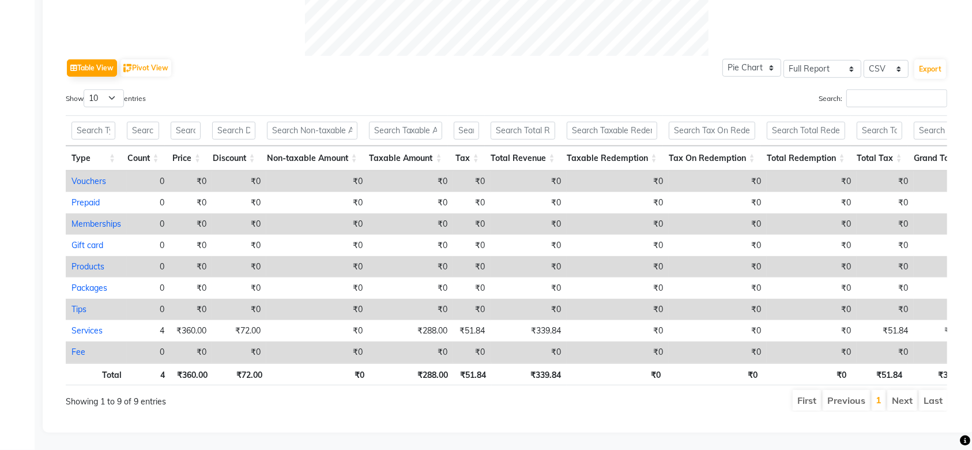 This screenshot has height=450, width=972. I want to click on a: Services, so click(87, 330).